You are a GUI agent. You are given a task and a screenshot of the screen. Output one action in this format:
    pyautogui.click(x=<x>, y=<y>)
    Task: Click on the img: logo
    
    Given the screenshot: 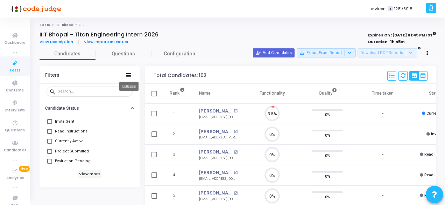 What is the action you would take?
    pyautogui.click(x=35, y=9)
    